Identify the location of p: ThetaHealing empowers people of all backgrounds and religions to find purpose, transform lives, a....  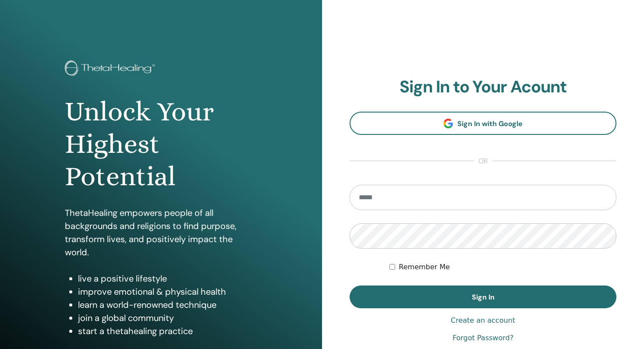
(161, 233).